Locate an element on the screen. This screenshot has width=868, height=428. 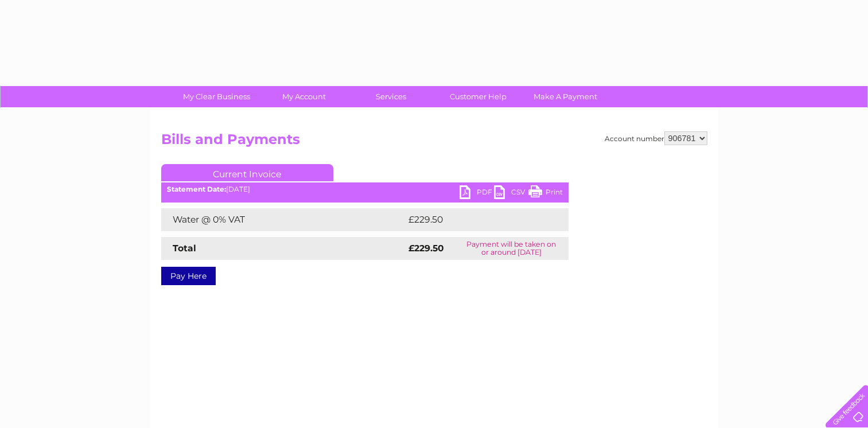
a: My Account is located at coordinates (304, 97).